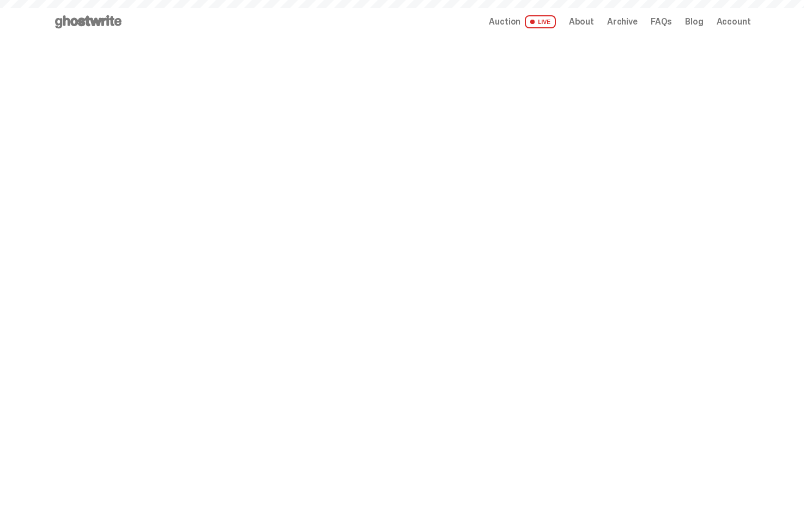  I want to click on span: FAQs, so click(661, 22).